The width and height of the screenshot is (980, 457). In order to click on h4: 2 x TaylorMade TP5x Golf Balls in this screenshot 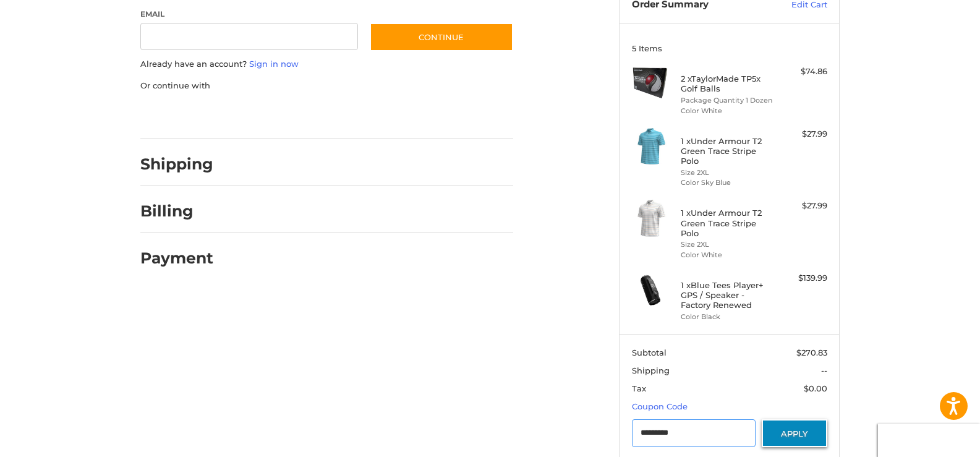, I will do `click(728, 84)`.